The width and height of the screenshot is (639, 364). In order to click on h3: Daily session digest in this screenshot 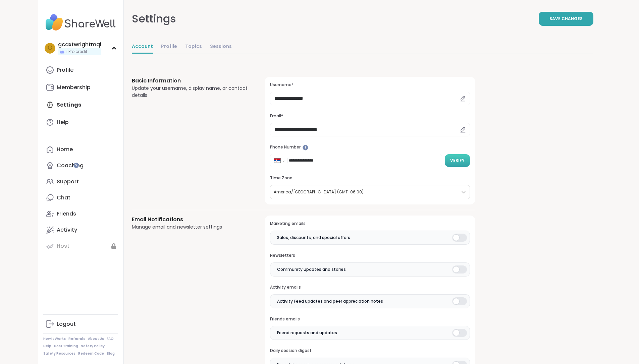, I will do `click(370, 350)`.